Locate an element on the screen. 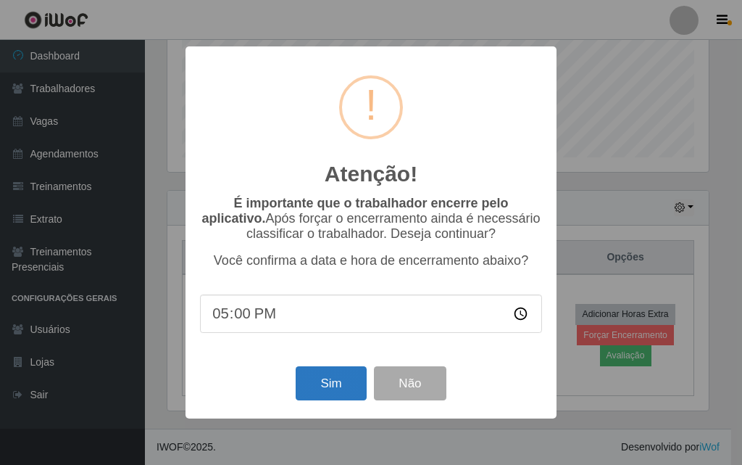 This screenshot has height=465, width=742. b: É importante que o trabalhador encerre pelo aplicativo. is located at coordinates (355, 210).